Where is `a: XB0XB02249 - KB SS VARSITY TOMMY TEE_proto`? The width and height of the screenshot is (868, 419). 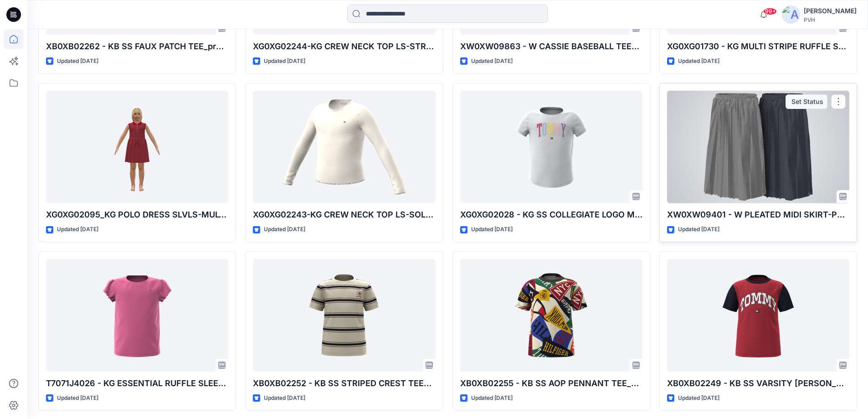
a: XB0XB02249 - KB SS VARSITY TOMMY TEE_proto is located at coordinates (758, 315).